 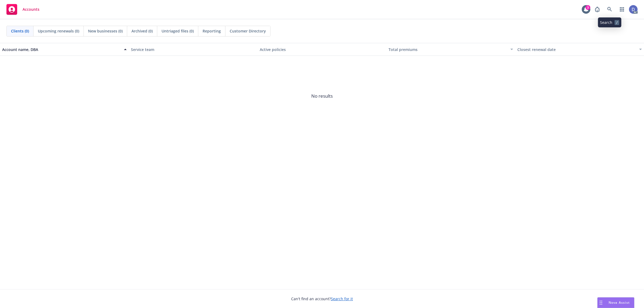 What do you see at coordinates (633, 9) in the screenshot?
I see `img: photo` at bounding box center [633, 9].